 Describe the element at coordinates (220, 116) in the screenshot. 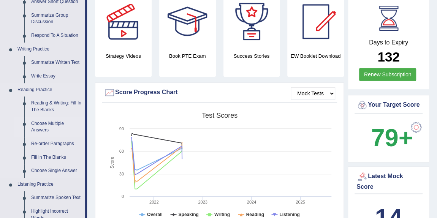

I see `tspan: Test scores` at that location.